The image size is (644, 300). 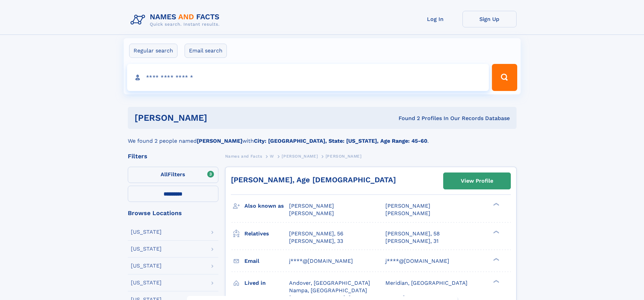 I want to click on span: W, so click(x=272, y=156).